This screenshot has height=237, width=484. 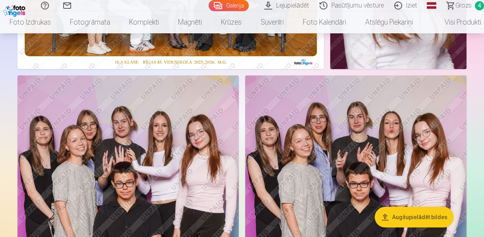 What do you see at coordinates (15, 10) in the screenshot?
I see `img: /fa1` at bounding box center [15, 10].